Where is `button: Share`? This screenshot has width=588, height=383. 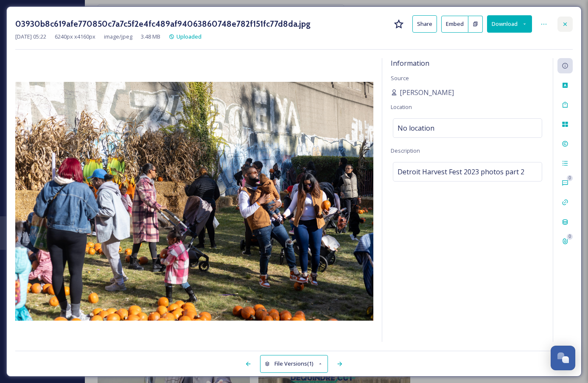
button: Share is located at coordinates (424, 24).